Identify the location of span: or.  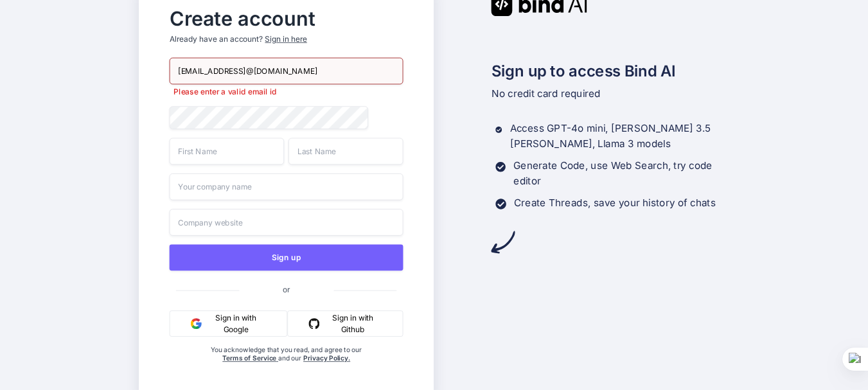
(286, 290).